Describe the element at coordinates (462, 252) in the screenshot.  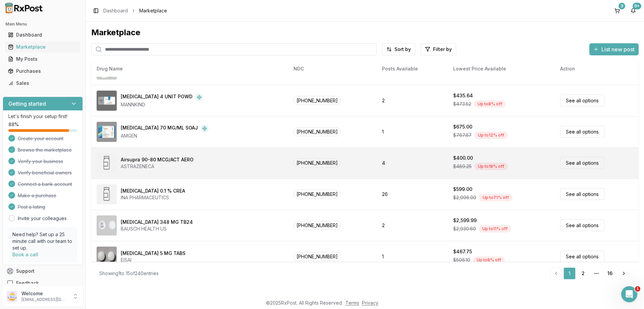
I see `div: $467.75` at that location.